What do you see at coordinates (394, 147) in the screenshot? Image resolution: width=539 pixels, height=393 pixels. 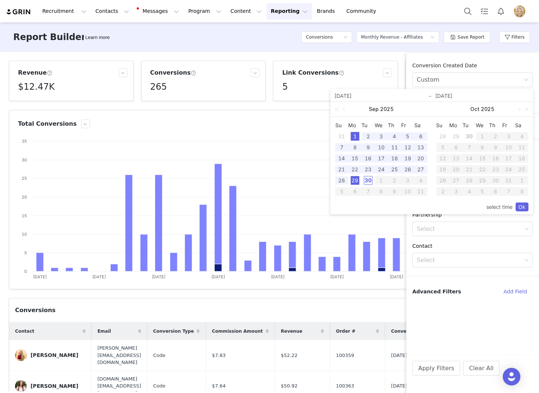 I see `td: September 11, 2025` at bounding box center [394, 147].